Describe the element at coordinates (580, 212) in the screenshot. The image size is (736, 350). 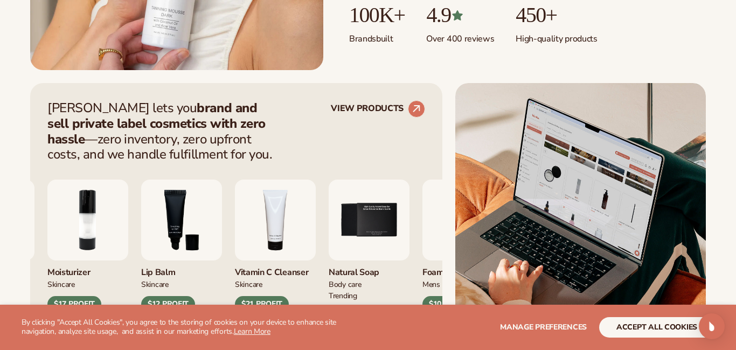
I see `img: Shopify Image 5` at that location.